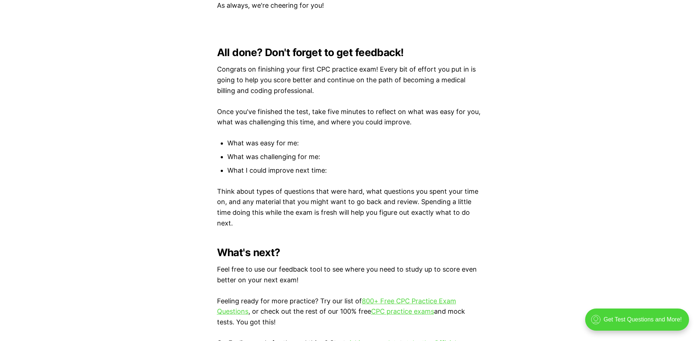 The image size is (699, 341). I want to click on p: Once you've finished the test, take five minutes to reflect on what was easy for you, what was ch..., so click(350, 117).